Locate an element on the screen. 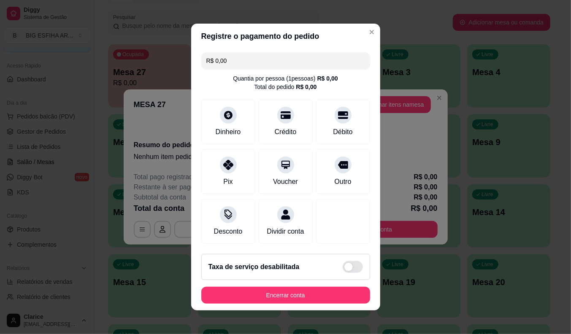 The width and height of the screenshot is (571, 334). div: Desconto is located at coordinates (228, 232).